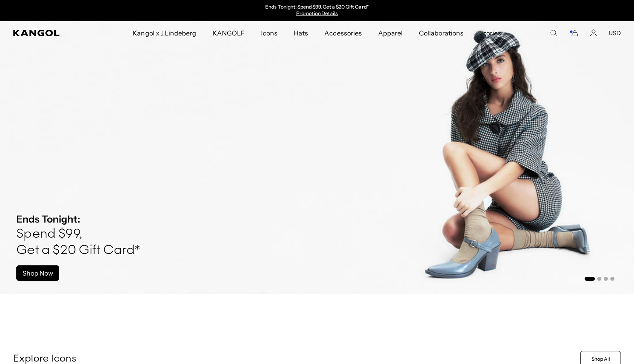 Image resolution: width=634 pixels, height=364 pixels. Describe the element at coordinates (491, 33) in the screenshot. I see `span: Stories` at that location.